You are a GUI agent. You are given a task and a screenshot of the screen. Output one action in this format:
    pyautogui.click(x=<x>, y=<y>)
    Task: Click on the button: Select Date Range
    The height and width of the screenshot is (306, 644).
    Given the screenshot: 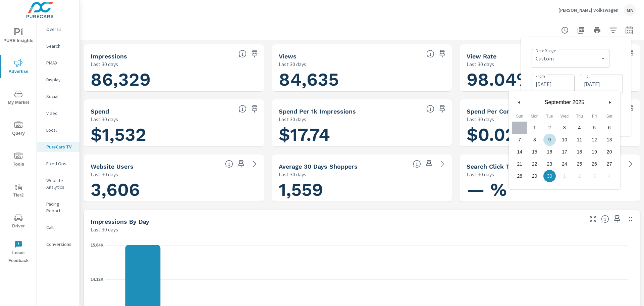 What is the action you would take?
    pyautogui.click(x=629, y=30)
    